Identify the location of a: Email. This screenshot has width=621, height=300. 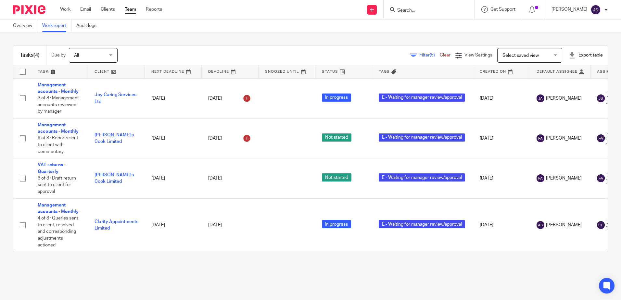
(85, 9).